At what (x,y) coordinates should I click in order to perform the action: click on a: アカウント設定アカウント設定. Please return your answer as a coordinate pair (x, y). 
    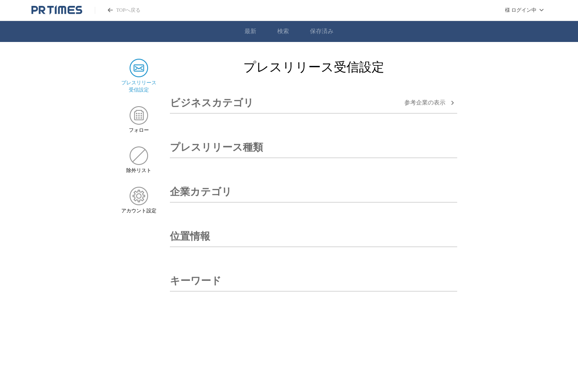
    Looking at the image, I should click on (138, 201).